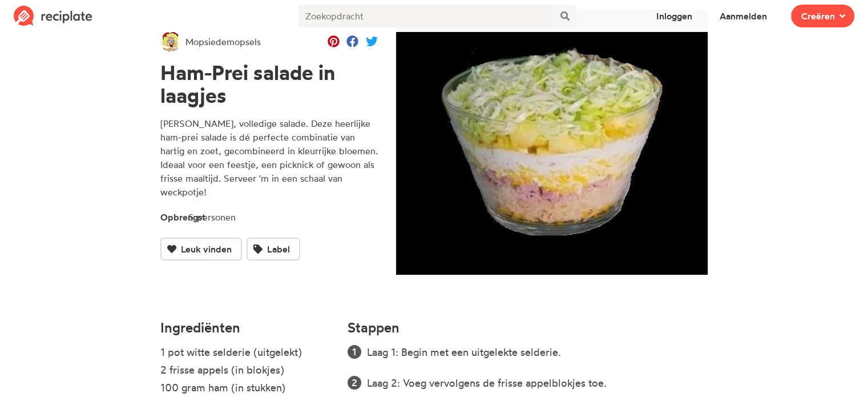 The width and height of the screenshot is (868, 397). What do you see at coordinates (212, 217) in the screenshot?
I see `font: 6 personen` at bounding box center [212, 217].